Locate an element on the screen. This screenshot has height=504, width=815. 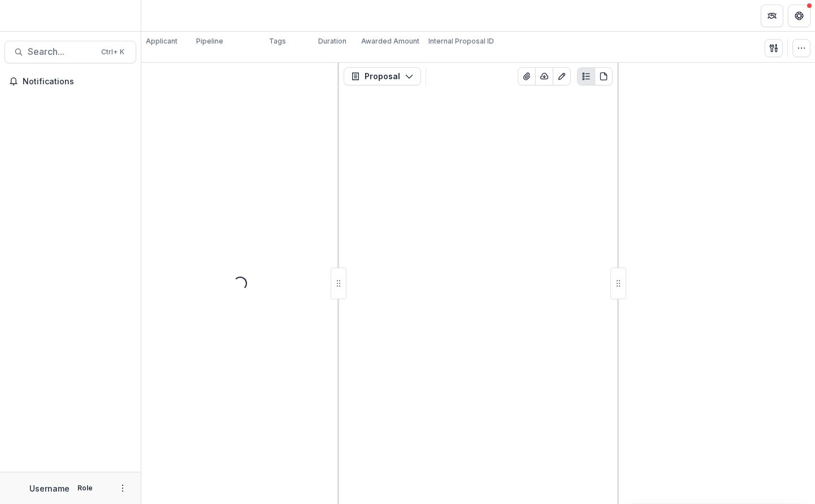
div: Ctrl + K is located at coordinates (112, 52).